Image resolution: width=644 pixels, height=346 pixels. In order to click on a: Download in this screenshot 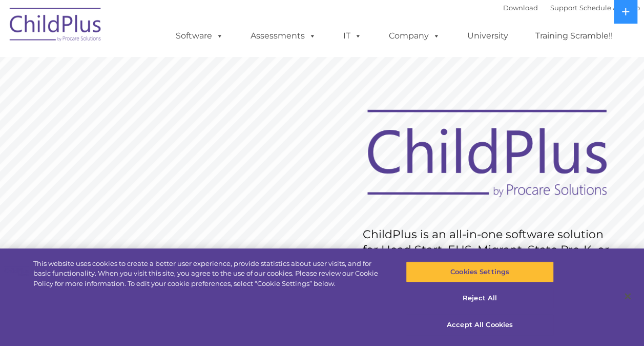, I will do `click(521, 7)`.